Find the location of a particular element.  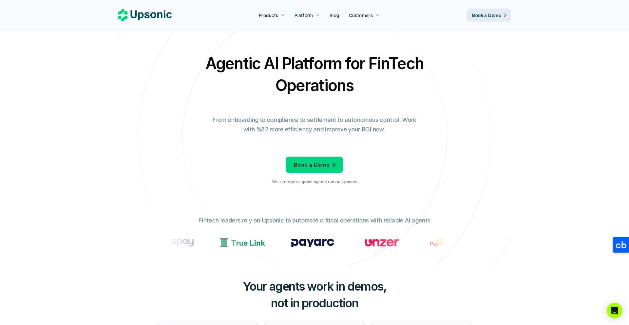

span: Your agents work in demos, is located at coordinates (315, 286).